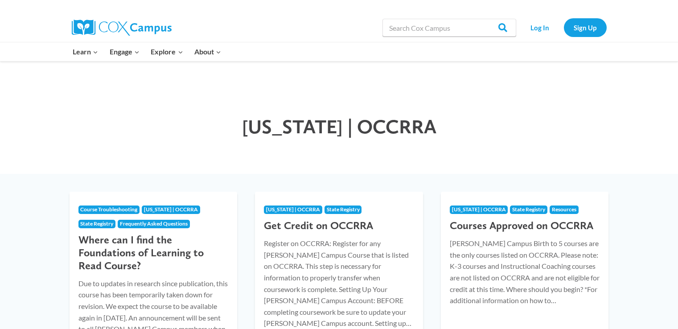  I want to click on a: Log In, so click(540, 27).